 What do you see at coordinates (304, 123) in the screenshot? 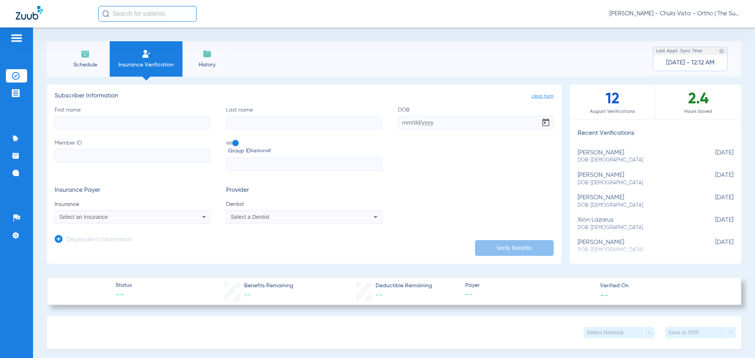
I see `input: Last name` at bounding box center [304, 123].